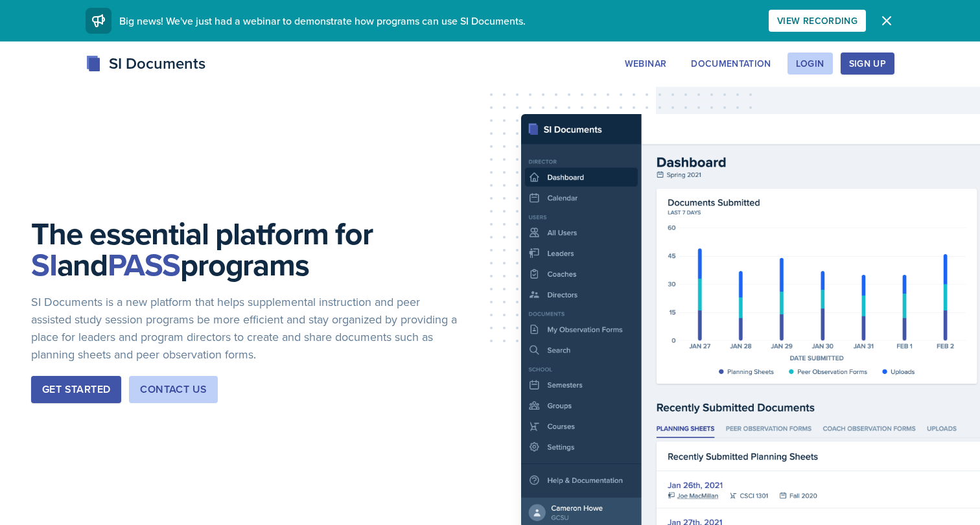 The height and width of the screenshot is (525, 980). I want to click on div: View Recording, so click(817, 21).